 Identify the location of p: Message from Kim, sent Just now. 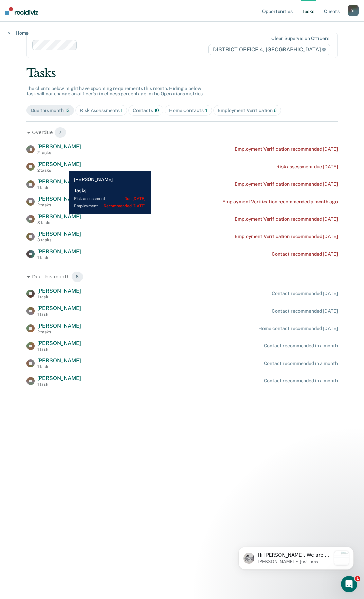
(66, 28).